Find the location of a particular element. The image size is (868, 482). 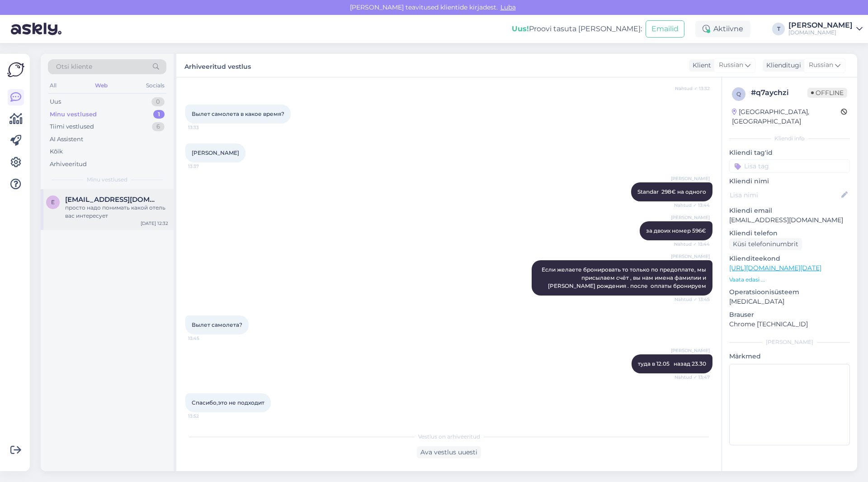

span: Если желаете бронировать то только по предоплате, мы присылаем счёт , вы нам имена фамилии и [PER... is located at coordinates (624, 278).